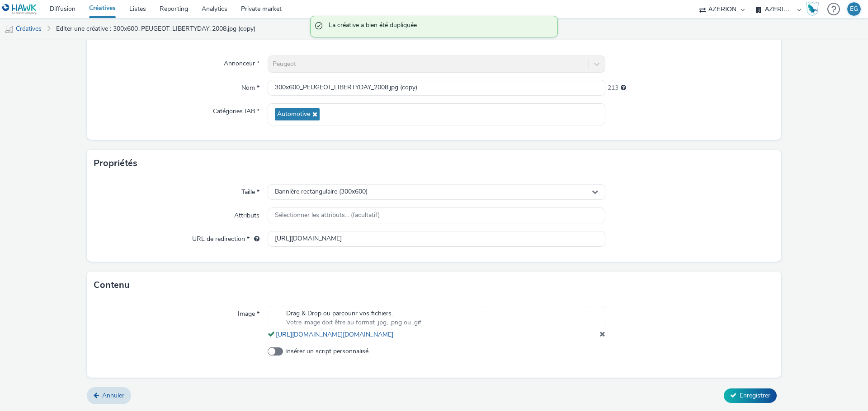 The width and height of the screenshot is (868, 411). What do you see at coordinates (251, 86) in the screenshot?
I see `label: Nom *` at bounding box center [251, 86].